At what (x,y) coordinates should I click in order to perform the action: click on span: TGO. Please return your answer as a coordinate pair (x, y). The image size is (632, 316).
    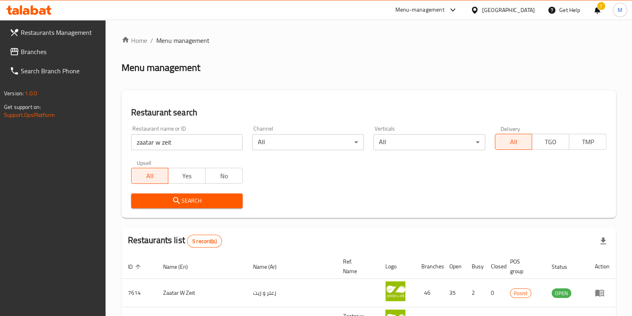
    Looking at the image, I should click on (551, 142).